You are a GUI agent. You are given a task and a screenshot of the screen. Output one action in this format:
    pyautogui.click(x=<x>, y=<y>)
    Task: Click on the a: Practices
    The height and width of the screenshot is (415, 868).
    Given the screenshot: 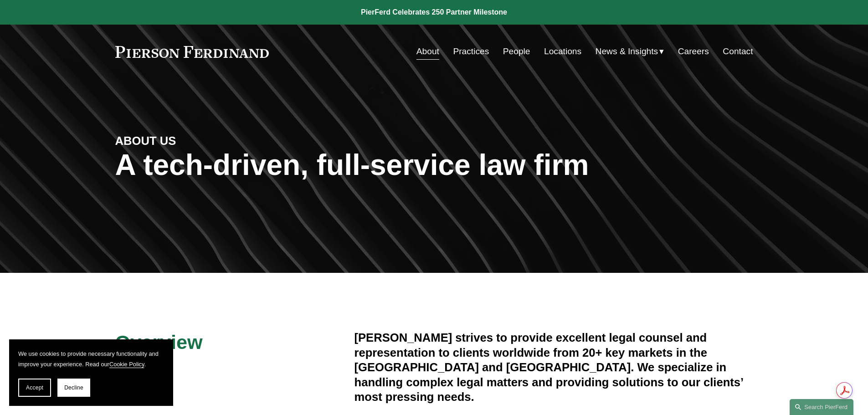 What is the action you would take?
    pyautogui.click(x=471, y=51)
    